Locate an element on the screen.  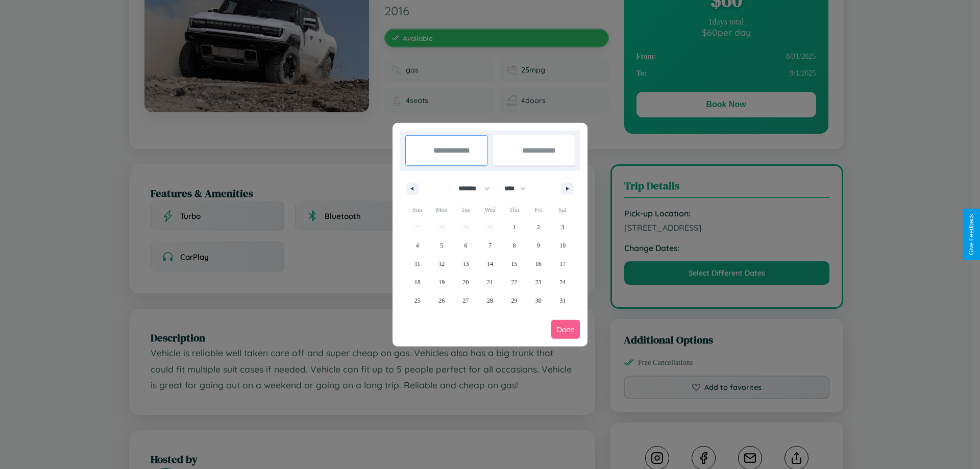
span: 21 is located at coordinates (490, 282).